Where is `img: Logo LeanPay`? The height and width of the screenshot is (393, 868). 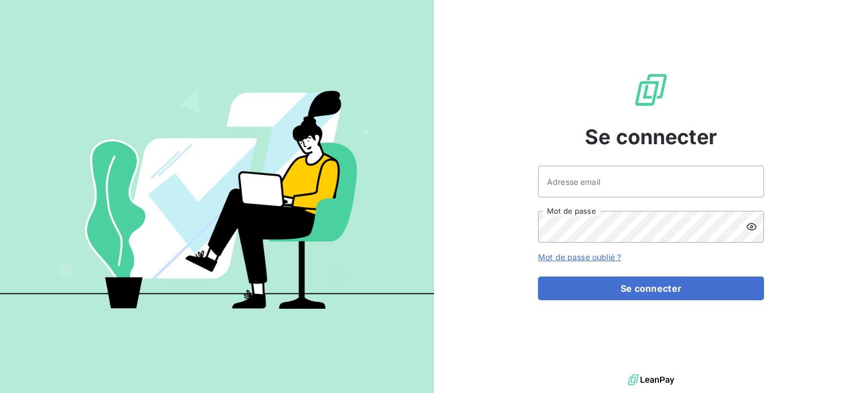
img: Logo LeanPay is located at coordinates (651, 90).